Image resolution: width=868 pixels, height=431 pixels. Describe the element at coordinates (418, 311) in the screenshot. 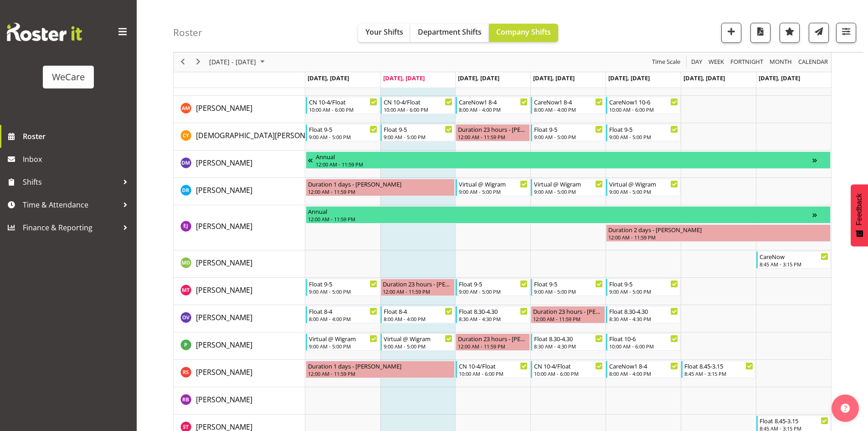

I see `div: Float 8-4` at that location.